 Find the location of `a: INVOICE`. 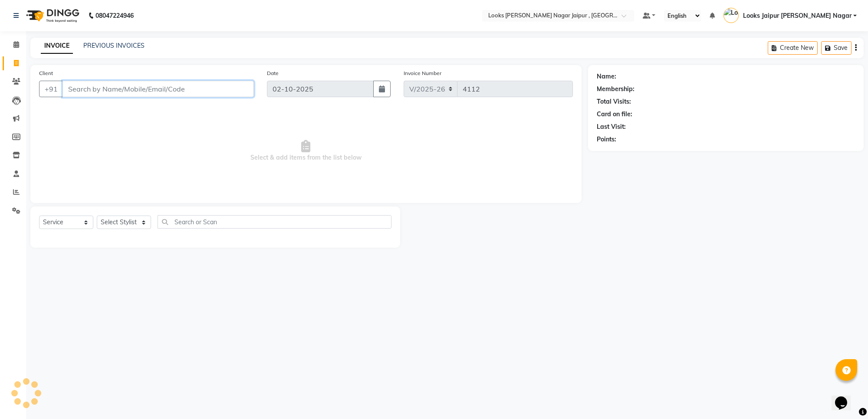

a: INVOICE is located at coordinates (57, 46).